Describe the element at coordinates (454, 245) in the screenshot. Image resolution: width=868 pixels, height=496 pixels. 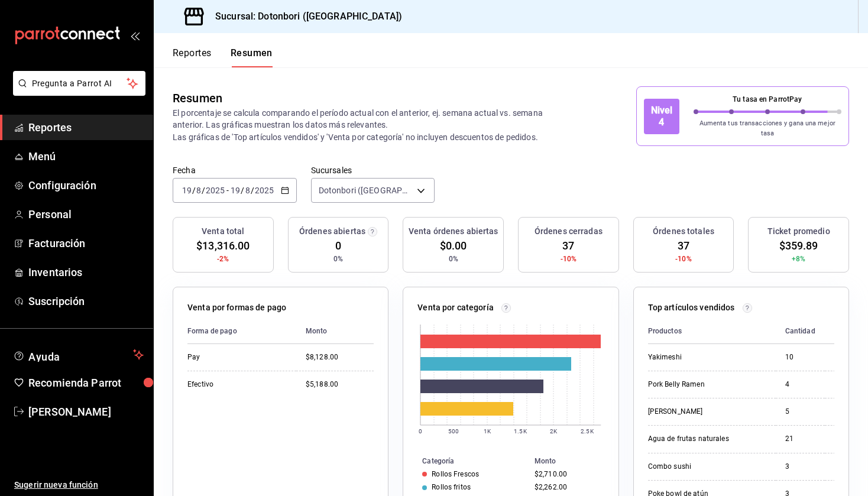
I see `span: $0.00` at that location.